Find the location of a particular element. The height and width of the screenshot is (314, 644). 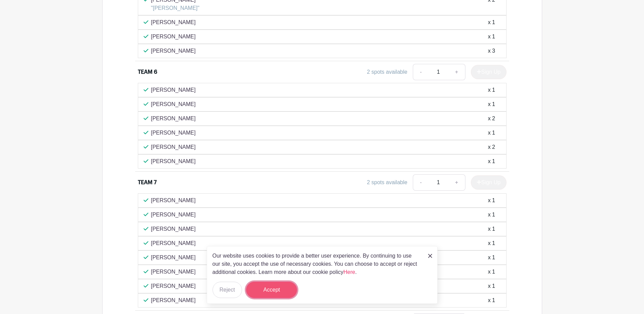

img: close_button-5f87c8562297e5c2d7936805f587ecaba9071eb48480494691a3f1689db116b3.svg is located at coordinates (430, 256).